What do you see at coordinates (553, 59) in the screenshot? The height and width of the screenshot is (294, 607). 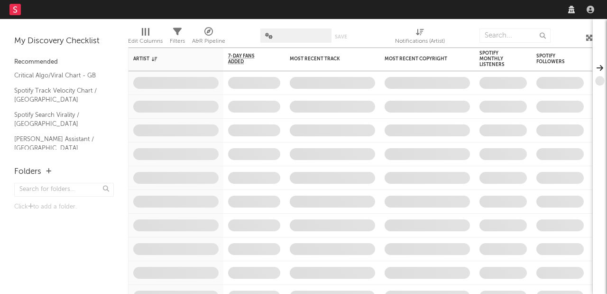 I see `div: Spotify Followers` at bounding box center [553, 59].